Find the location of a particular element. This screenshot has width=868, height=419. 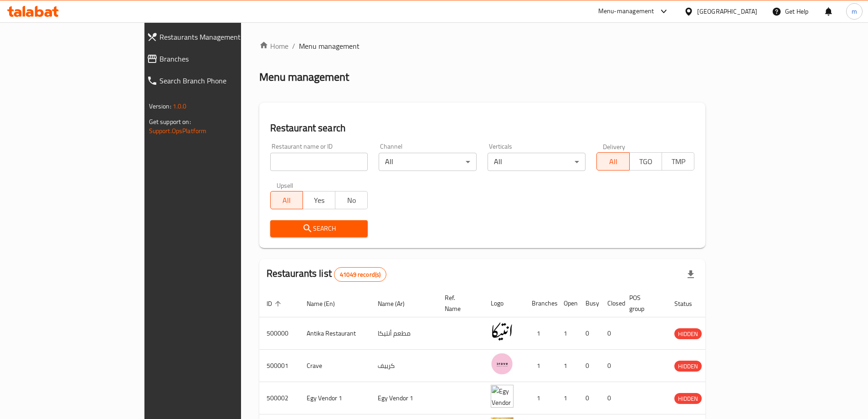

img: Egy Vendor 1 is located at coordinates (502, 397).